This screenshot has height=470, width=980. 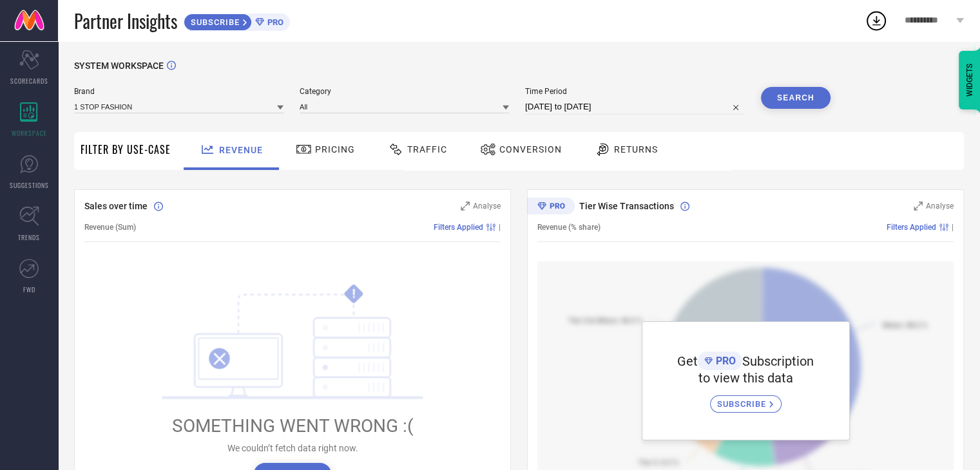 I want to click on span: Revenue (% share), so click(x=569, y=227).